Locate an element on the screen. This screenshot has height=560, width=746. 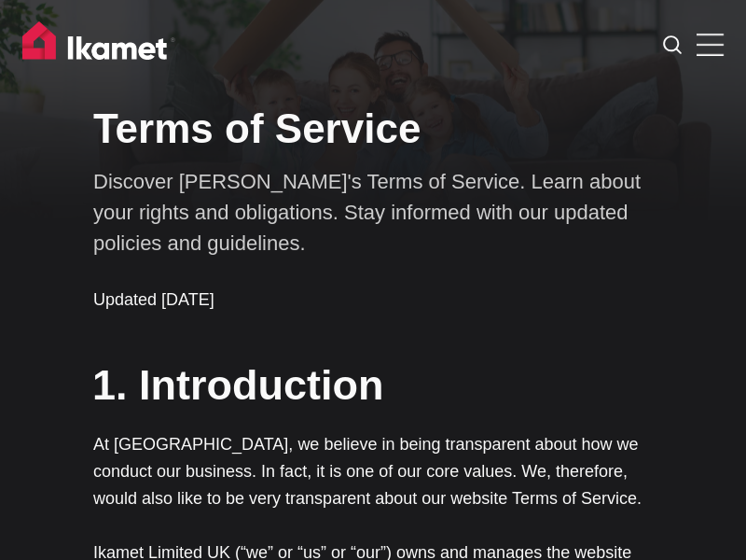
img: Ikamet home is located at coordinates (99, 44).